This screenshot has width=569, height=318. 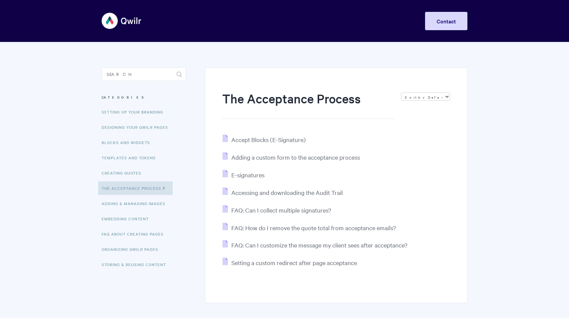 What do you see at coordinates (294, 262) in the screenshot?
I see `span: Setting a custom redirect after page acceptance` at bounding box center [294, 262].